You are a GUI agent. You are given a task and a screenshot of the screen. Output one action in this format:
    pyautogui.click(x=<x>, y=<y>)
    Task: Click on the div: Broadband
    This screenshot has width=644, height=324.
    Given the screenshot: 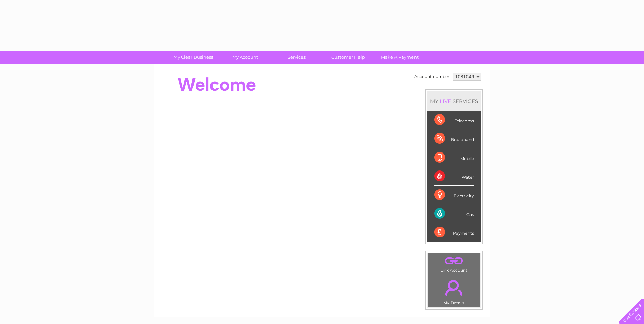 What is the action you would take?
    pyautogui.click(x=454, y=138)
    